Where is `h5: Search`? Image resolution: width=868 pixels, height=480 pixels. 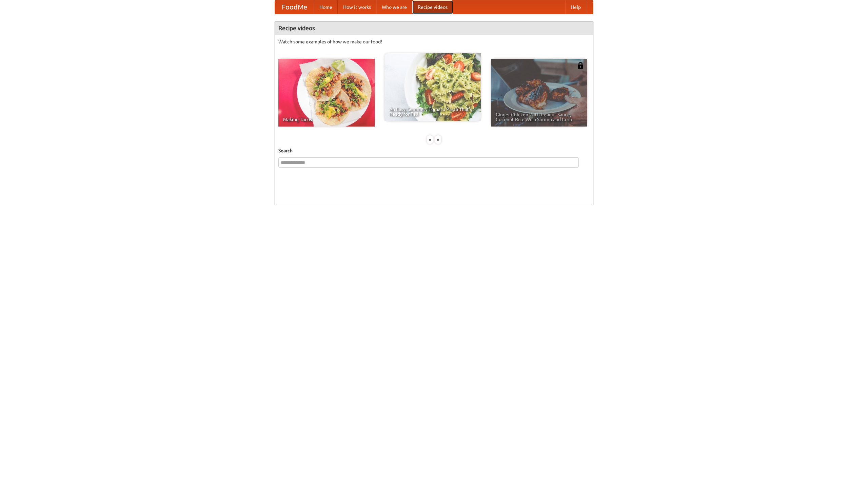
h5: Search is located at coordinates (434, 151).